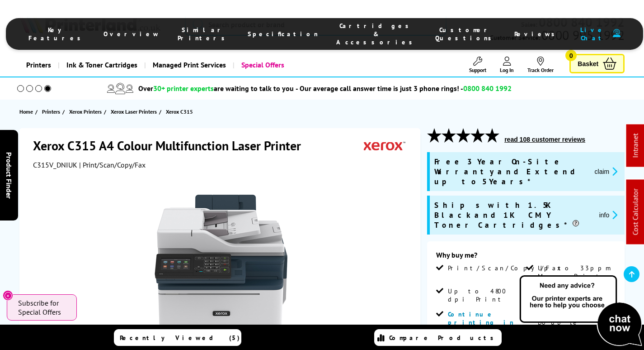 This screenshot has width=644, height=350. What do you see at coordinates (101, 65) in the screenshot?
I see `a: Ink & Toner Cartridges` at bounding box center [101, 65].